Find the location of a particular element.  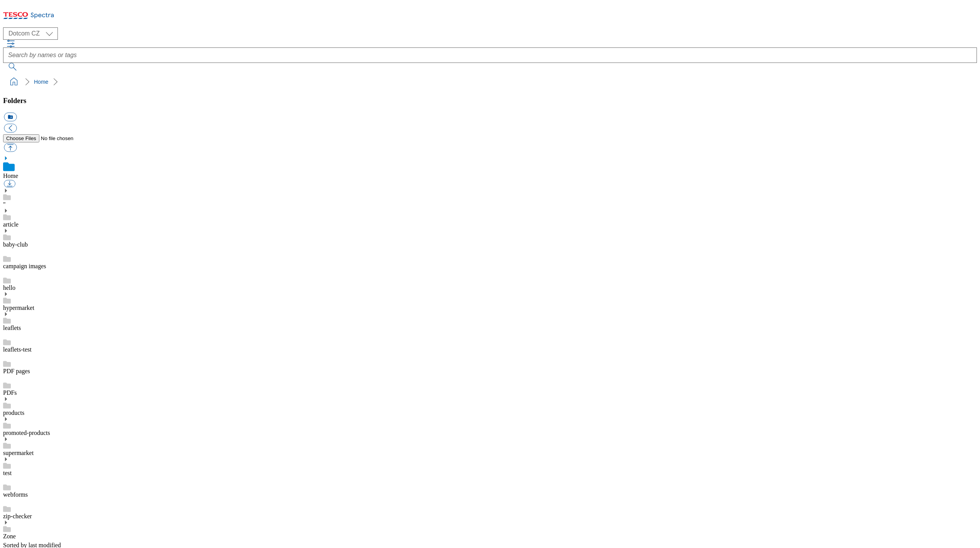

a: products is located at coordinates (14, 412).